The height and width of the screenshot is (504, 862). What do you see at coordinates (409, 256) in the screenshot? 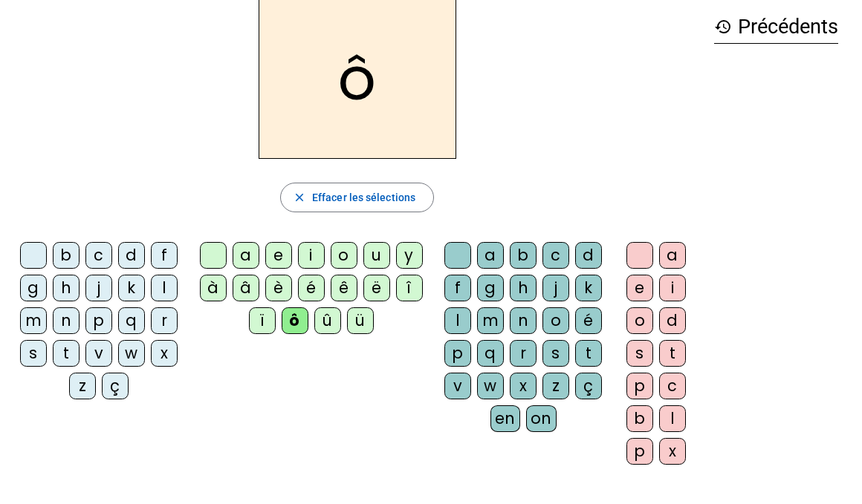
I see `div: y` at bounding box center [409, 256].